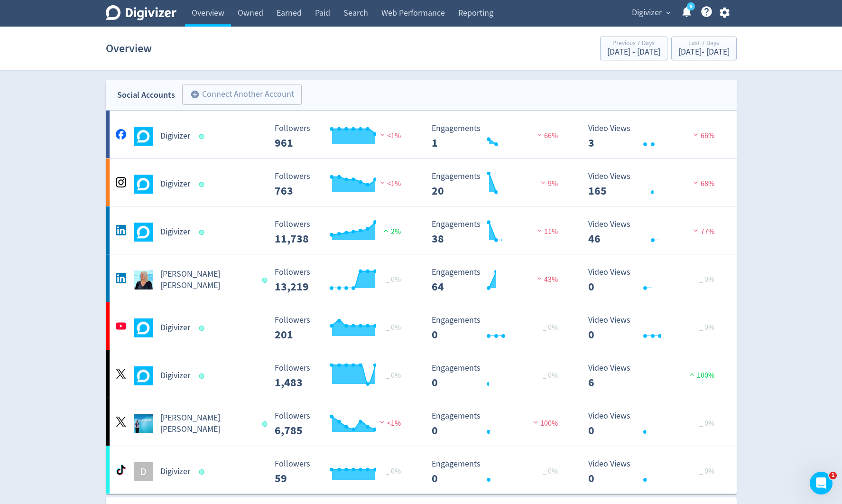  I want to click on span: Data last synced: 2 Oct 2025, 12:01am (AEST), so click(203, 376).